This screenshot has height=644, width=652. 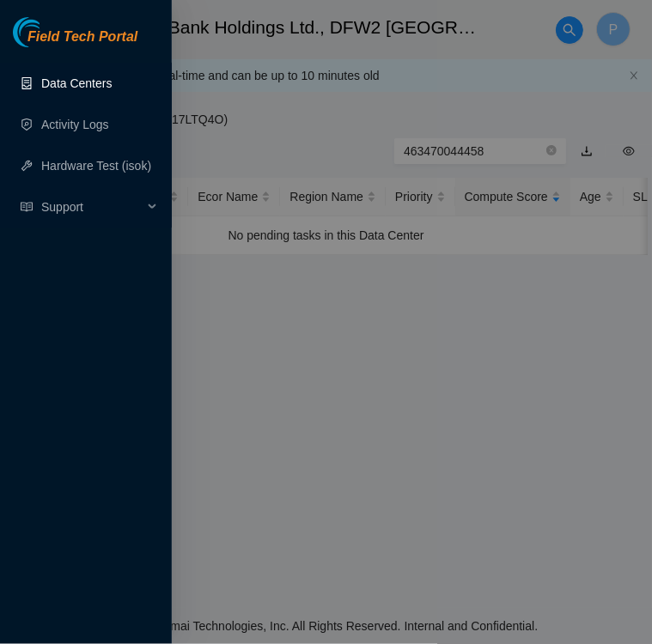 What do you see at coordinates (75, 42) in the screenshot?
I see `a: Akamai TechnologiesField Tech Portal` at bounding box center [75, 42].